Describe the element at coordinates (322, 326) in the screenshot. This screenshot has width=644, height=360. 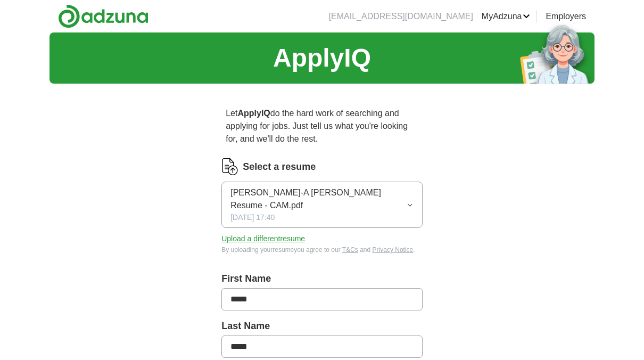
I see `label: Last Name` at that location.